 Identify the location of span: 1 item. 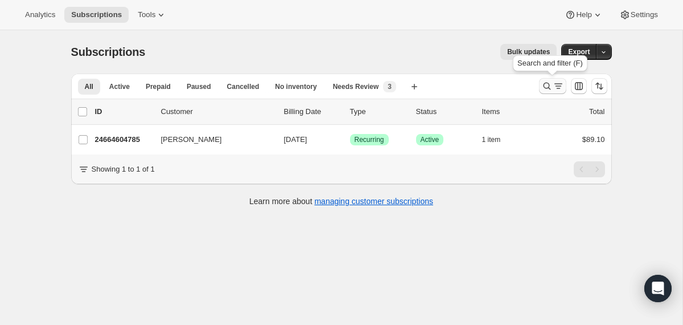
(491, 140).